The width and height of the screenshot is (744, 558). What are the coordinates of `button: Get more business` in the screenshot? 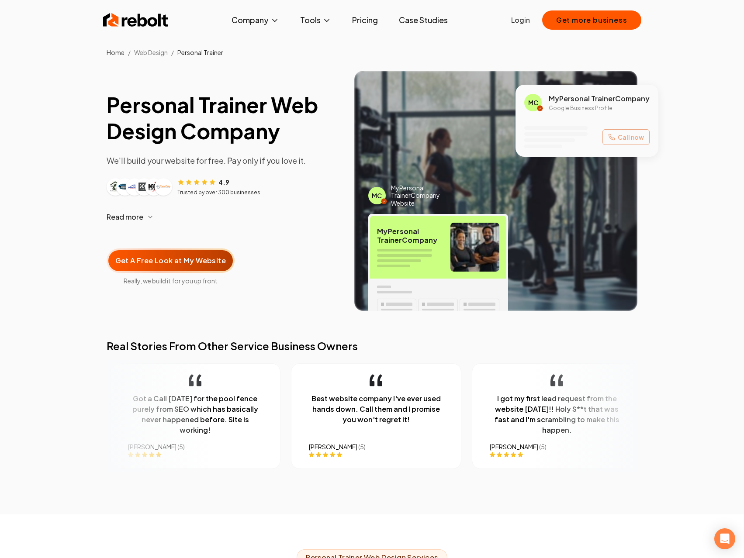 It's located at (591, 20).